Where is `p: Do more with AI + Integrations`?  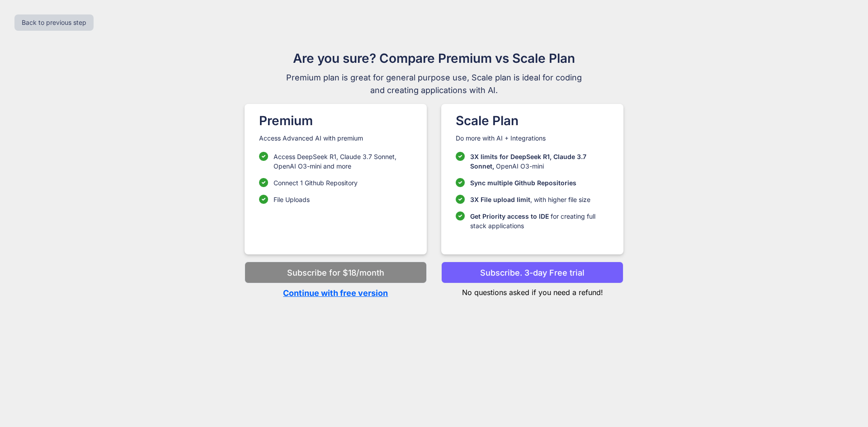
p: Do more with AI + Integrations is located at coordinates (532, 138).